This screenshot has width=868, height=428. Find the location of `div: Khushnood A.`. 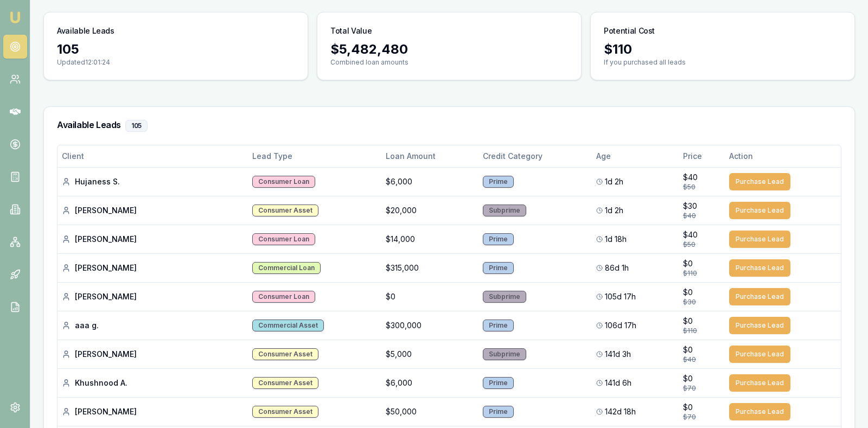

div: Khushnood A. is located at coordinates (152, 383).